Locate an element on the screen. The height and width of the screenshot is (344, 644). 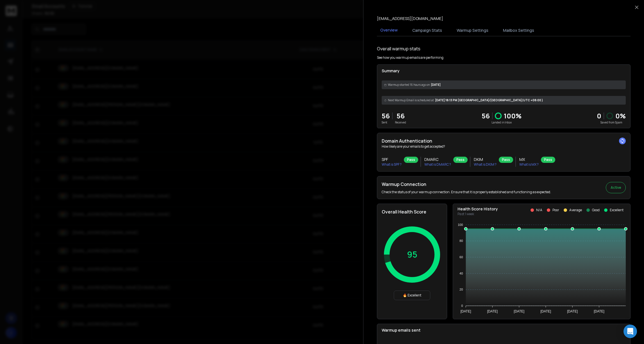
h3: DMARC is located at coordinates (437, 159).